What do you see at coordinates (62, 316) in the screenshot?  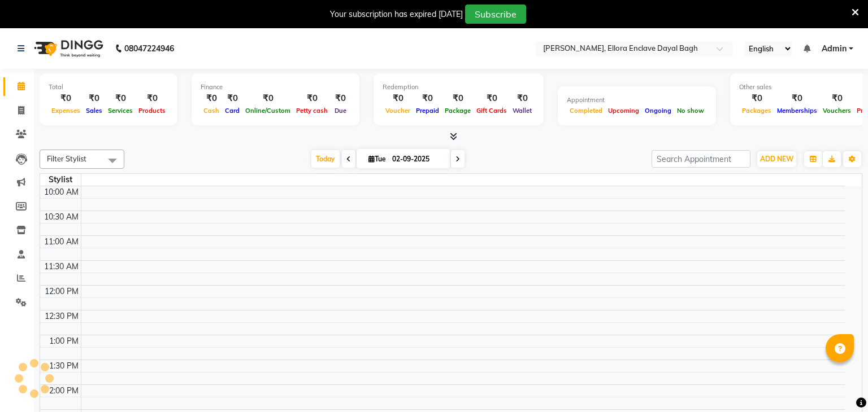 I see `div: 12:30 PM` at bounding box center [62, 316].